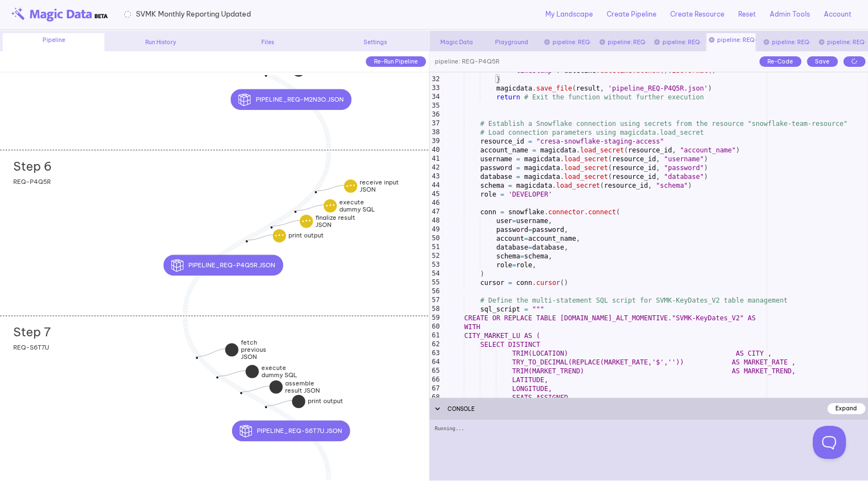 This screenshot has width=868, height=481. Describe the element at coordinates (435, 203) in the screenshot. I see `div: 46` at that location.